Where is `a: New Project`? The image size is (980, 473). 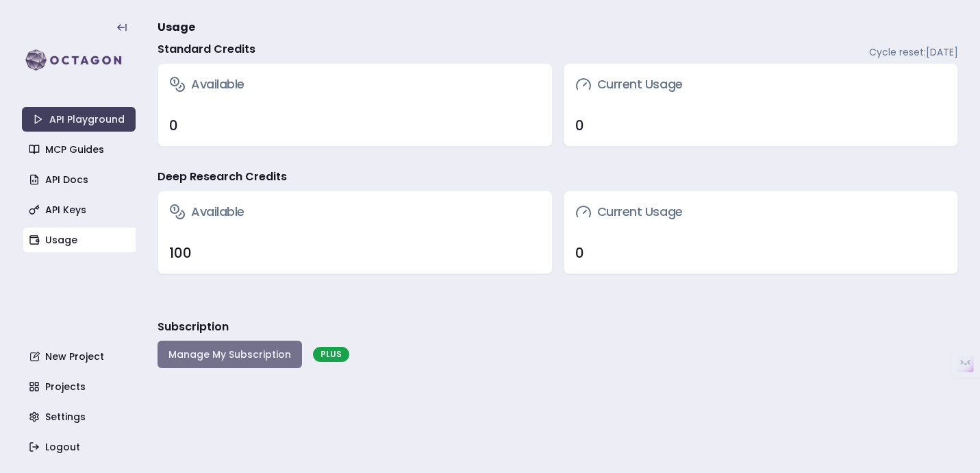 a: New Project is located at coordinates (80, 356).